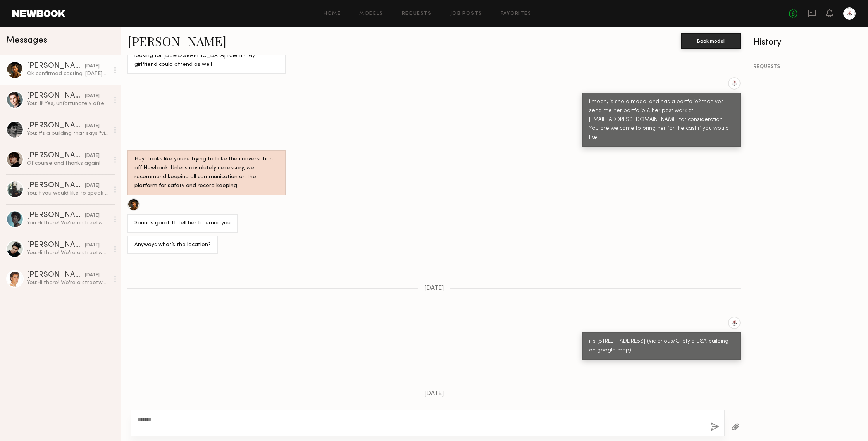 The height and width of the screenshot is (441, 868). What do you see at coordinates (206, 173) in the screenshot?
I see `div: Hey! Looks like you’re trying to take the conversation off Newbook. Unless absolutely necessary, ...` at bounding box center [206, 173].